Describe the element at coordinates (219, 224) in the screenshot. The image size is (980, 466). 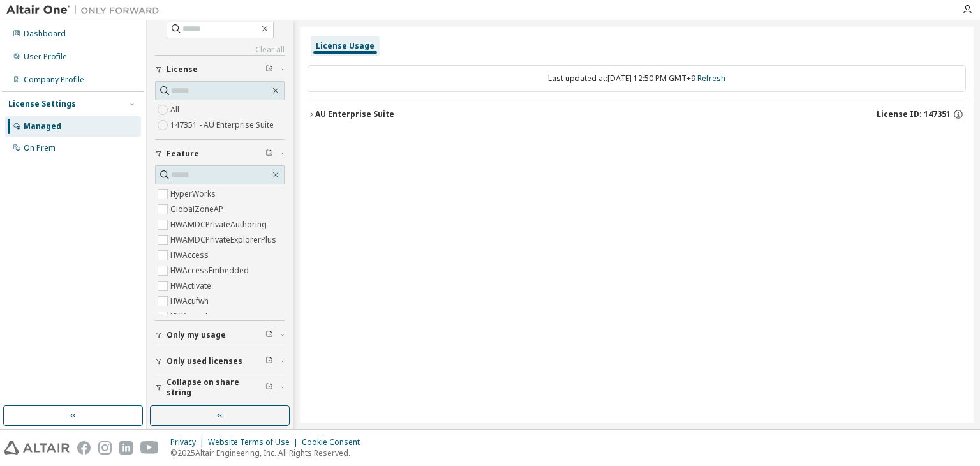
I see `label: HWAMDCPrivateAuthoring` at that location.